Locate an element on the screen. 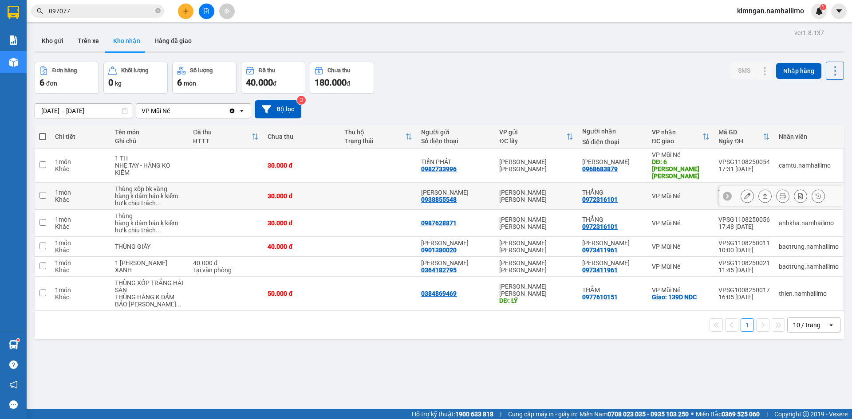 The width and height of the screenshot is (852, 419). div: THÙNG XỐP TRẮNG HẢI SẢN is located at coordinates (150, 287).